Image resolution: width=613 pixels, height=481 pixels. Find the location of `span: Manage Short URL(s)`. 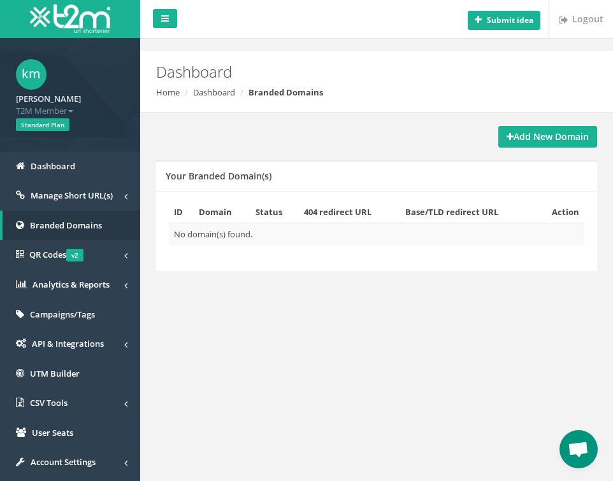

span: Manage Short URL(s) is located at coordinates (71, 195).